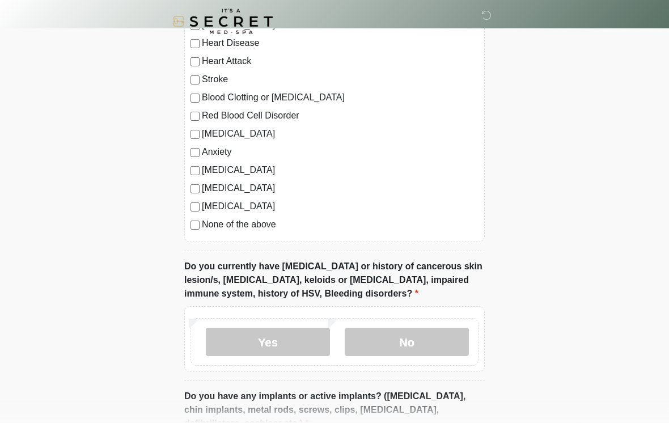 This screenshot has width=669, height=423. What do you see at coordinates (268, 342) in the screenshot?
I see `label: Yes` at bounding box center [268, 342].